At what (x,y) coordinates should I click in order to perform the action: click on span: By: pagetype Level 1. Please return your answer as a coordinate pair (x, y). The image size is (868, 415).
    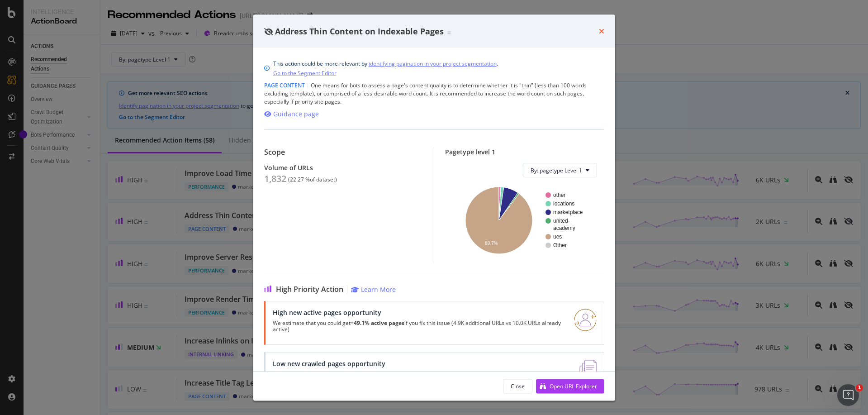
    Looking at the image, I should click on (556, 170).